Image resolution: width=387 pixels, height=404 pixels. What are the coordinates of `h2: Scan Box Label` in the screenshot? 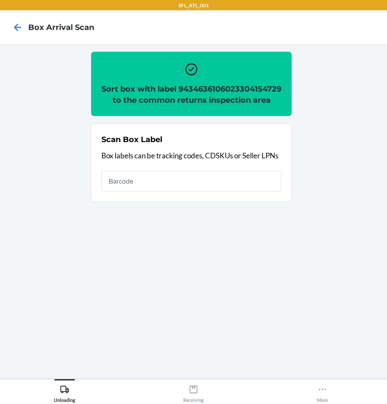 It's located at (132, 140).